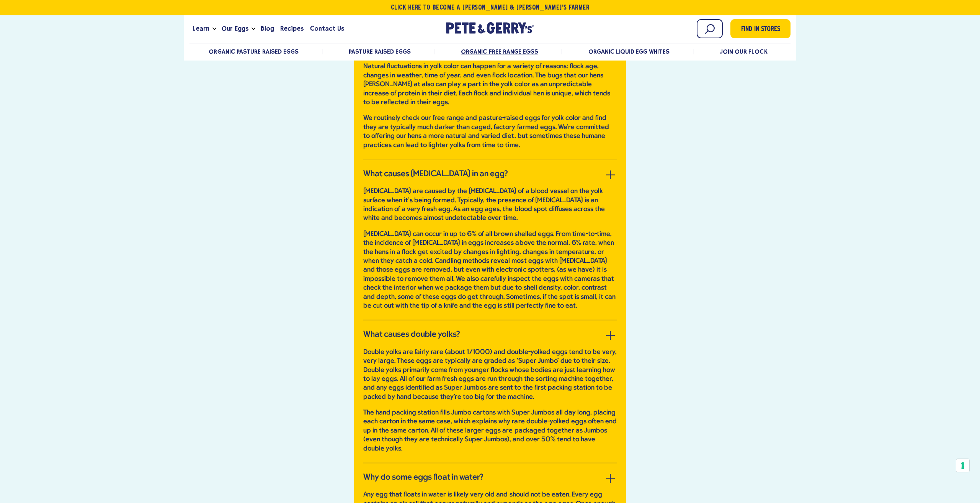 This screenshot has height=503, width=980. What do you see at coordinates (327, 28) in the screenshot?
I see `span: Contact Us` at bounding box center [327, 28].